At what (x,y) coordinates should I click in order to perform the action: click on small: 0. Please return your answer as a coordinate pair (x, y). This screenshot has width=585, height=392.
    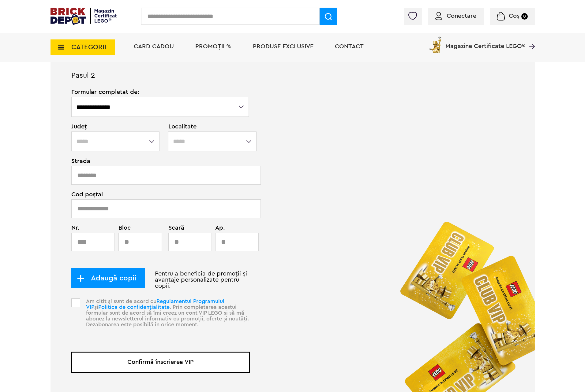
    Looking at the image, I should click on (525, 16).